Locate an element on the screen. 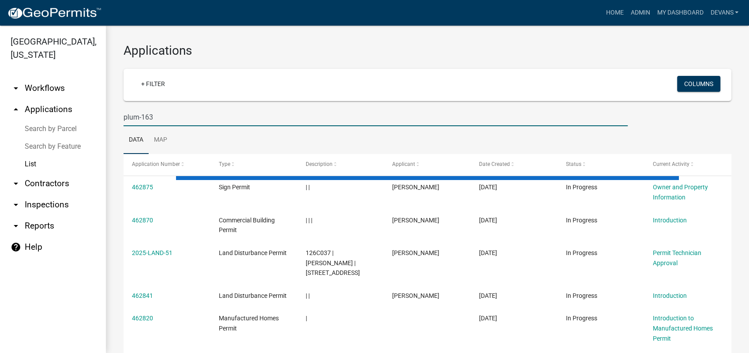  datatable-header-cell: Applicant is located at coordinates (427, 165).